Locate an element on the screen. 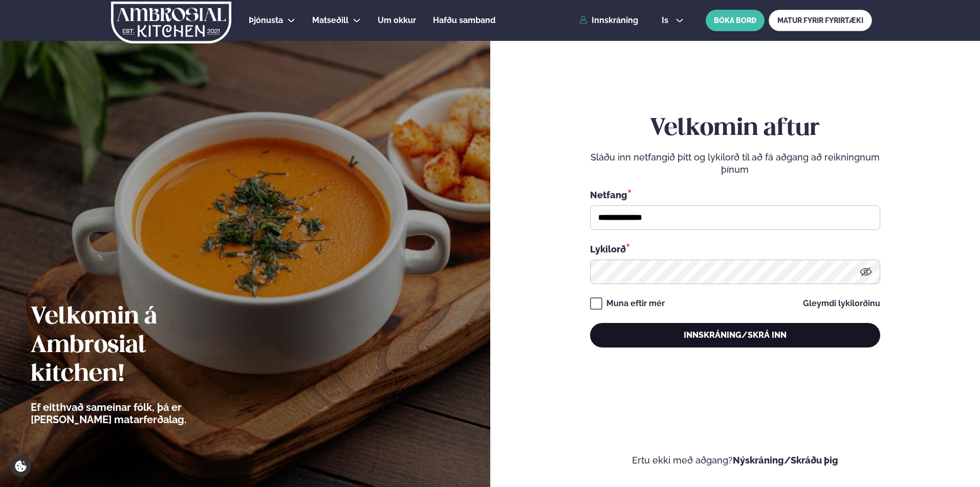 Image resolution: width=980 pixels, height=487 pixels. a: Um okkur is located at coordinates (397, 21).